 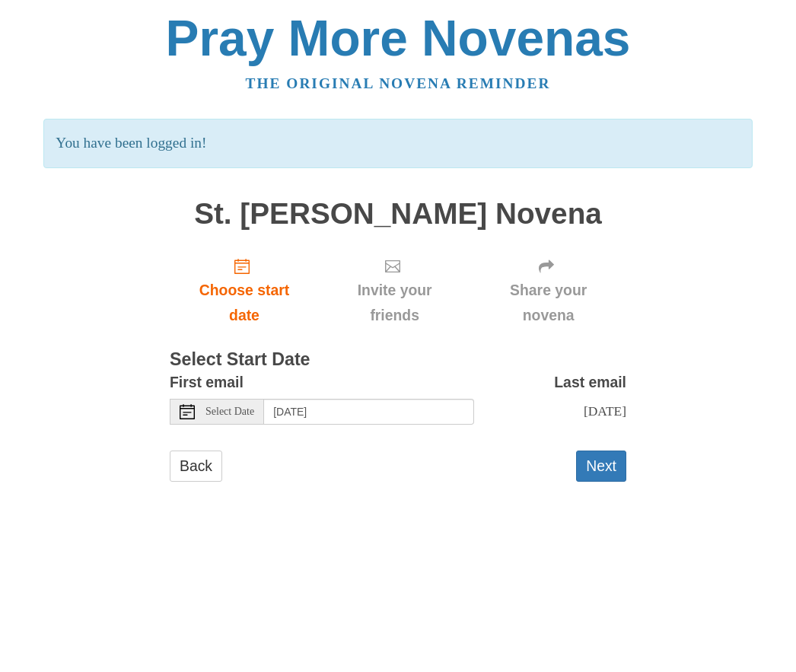 What do you see at coordinates (196, 466) in the screenshot?
I see `a: Back` at bounding box center [196, 466].